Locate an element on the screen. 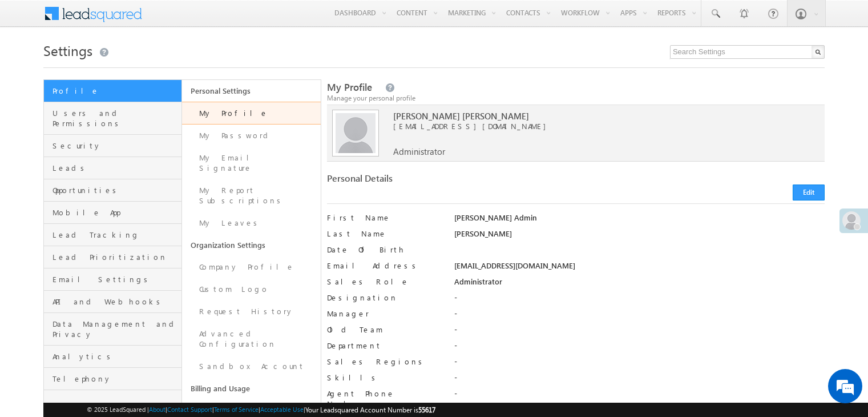 This screenshot has height=417, width=868. a: My Report Subscriptions is located at coordinates (251, 195).